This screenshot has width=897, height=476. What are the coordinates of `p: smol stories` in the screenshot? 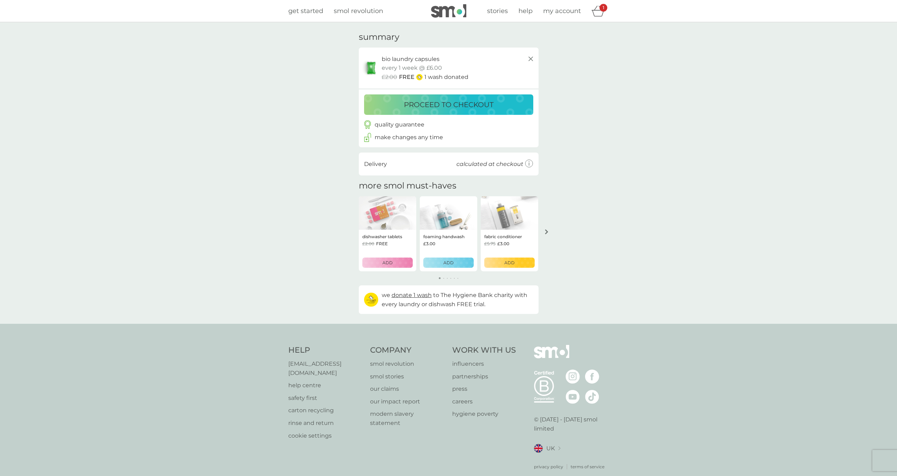 It's located at (408, 377).